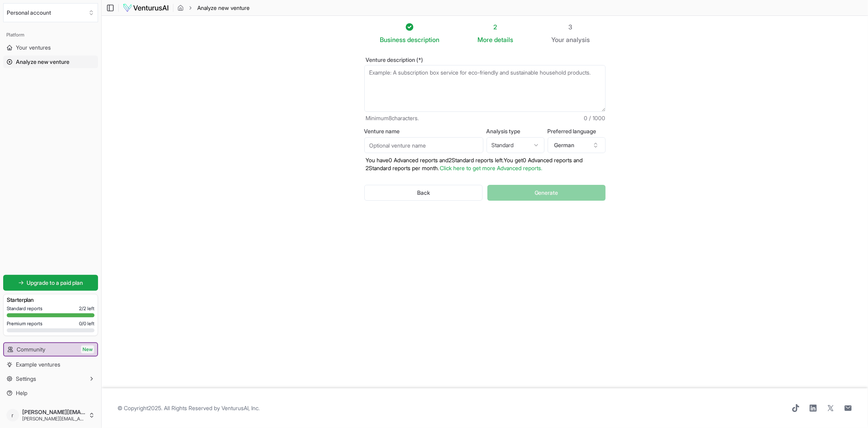  What do you see at coordinates (595, 118) in the screenshot?
I see `span: 0 / 1000` at bounding box center [595, 118].